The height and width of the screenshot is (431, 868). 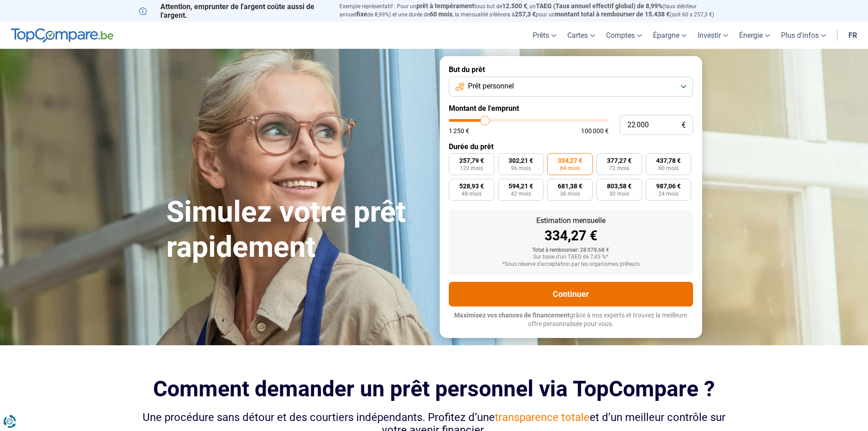 I want to click on span: prêt à tempérament, so click(x=446, y=6).